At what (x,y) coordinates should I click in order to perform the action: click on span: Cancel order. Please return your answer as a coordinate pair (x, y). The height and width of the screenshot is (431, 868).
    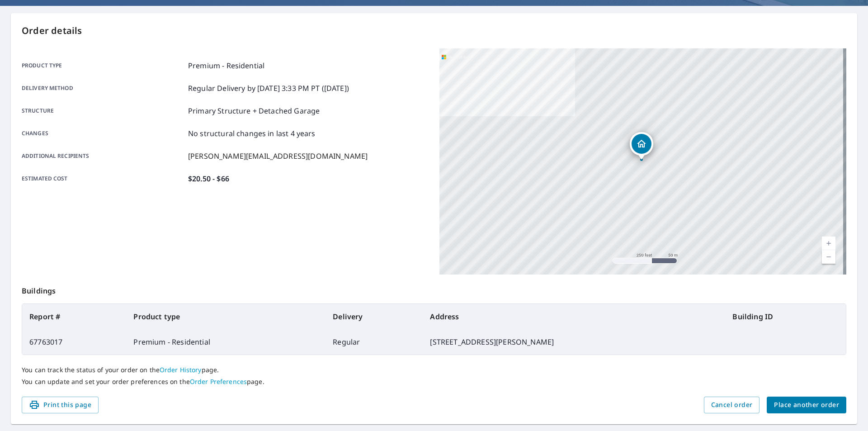
    Looking at the image, I should click on (732, 404).